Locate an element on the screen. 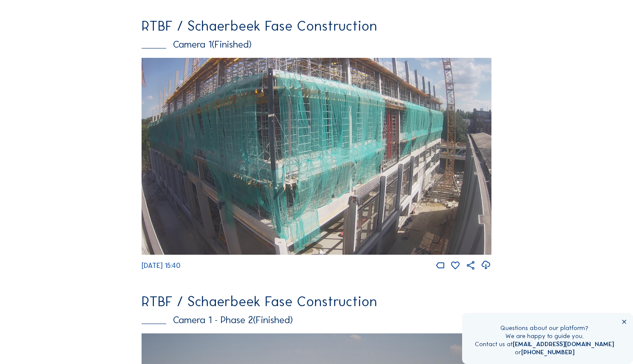  div: or is located at coordinates (544, 352).